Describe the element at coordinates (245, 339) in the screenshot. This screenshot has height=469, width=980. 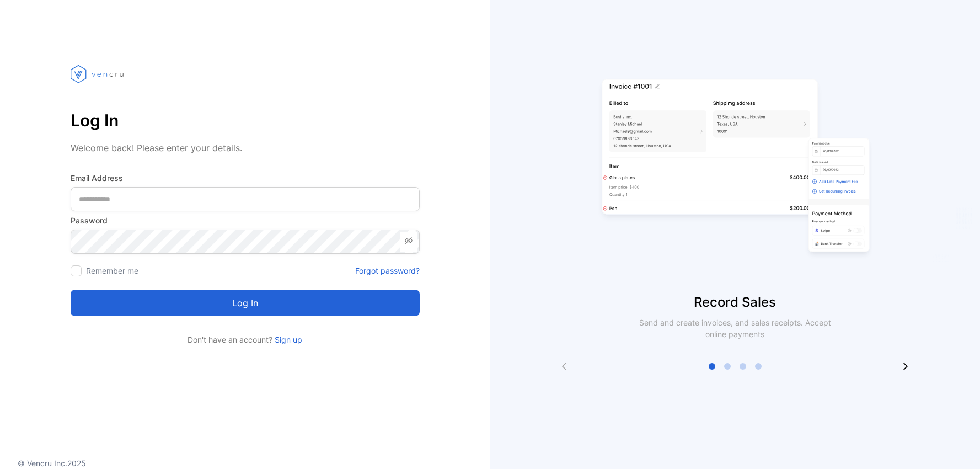
I see `p: Don't have an account?` at that location.